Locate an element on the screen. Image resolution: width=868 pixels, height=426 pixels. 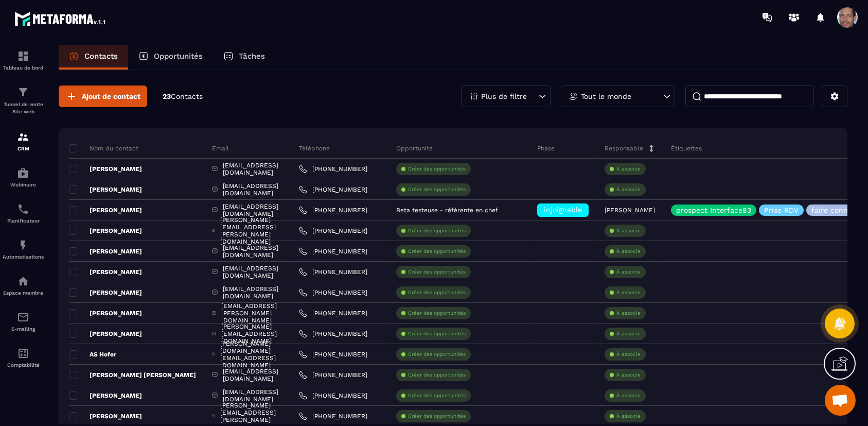
p: Nom du contact is located at coordinates (103, 148).